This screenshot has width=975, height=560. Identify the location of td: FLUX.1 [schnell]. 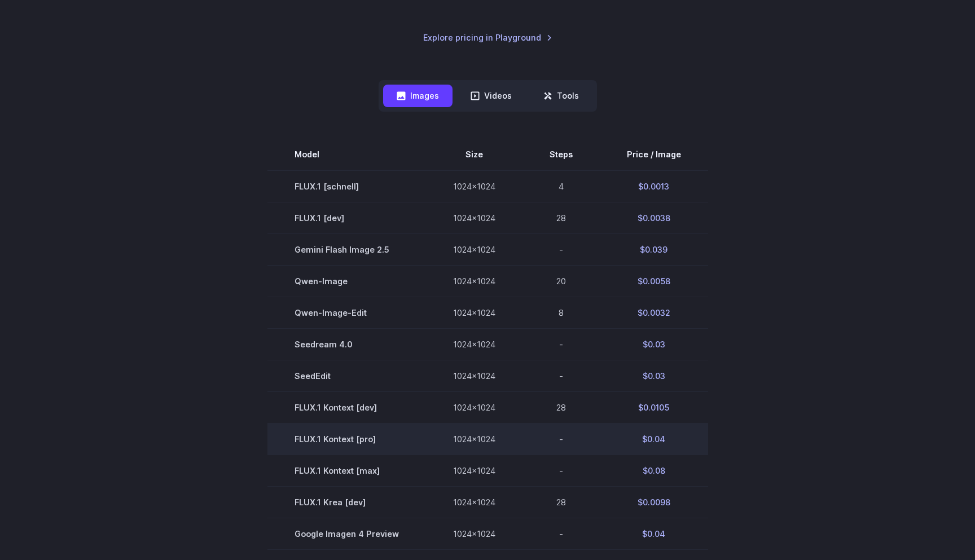
(346, 186).